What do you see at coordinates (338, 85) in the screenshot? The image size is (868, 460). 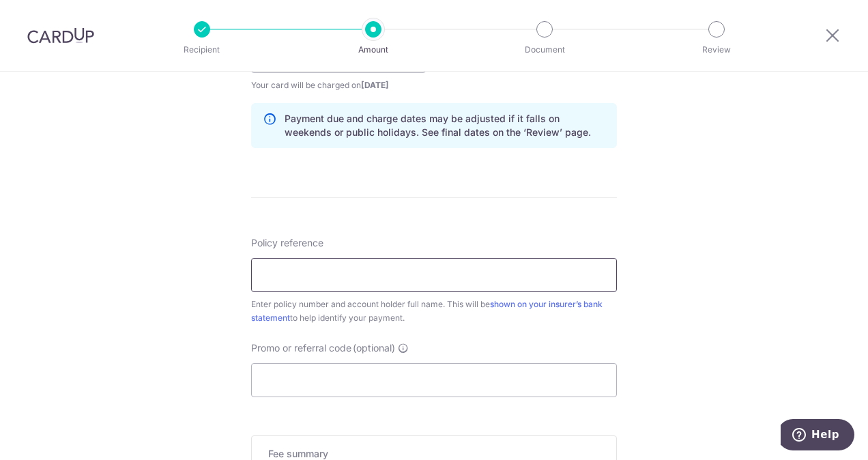 I see `span: Your card will be charged on` at bounding box center [338, 85].